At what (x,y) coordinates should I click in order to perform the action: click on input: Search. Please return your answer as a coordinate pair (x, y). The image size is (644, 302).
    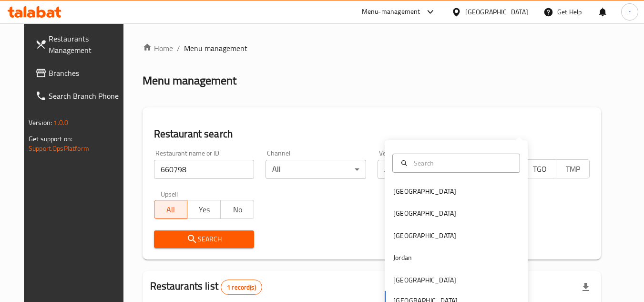
    Looking at the image, I should click on (461, 163).